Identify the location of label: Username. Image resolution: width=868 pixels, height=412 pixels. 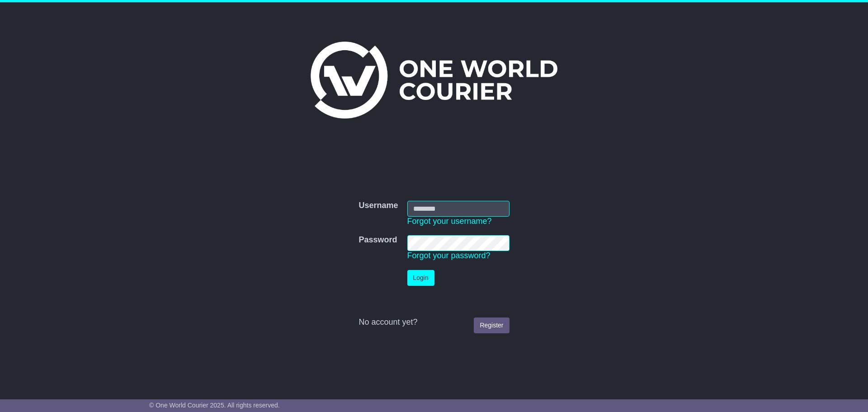
(378, 206).